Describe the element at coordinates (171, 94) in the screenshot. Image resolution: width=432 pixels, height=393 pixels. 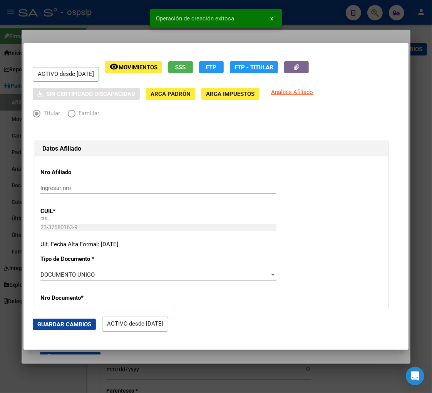
I see `button: ARCA Padrón` at that location.